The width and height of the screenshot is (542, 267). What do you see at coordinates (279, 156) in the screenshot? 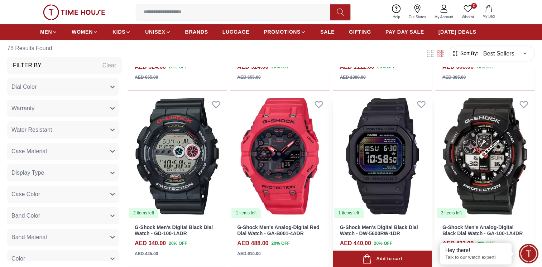
I see `img: G-Shock Men's Analog-Digital Red Dial Watch - GA-B001-4ADR` at bounding box center [279, 156].